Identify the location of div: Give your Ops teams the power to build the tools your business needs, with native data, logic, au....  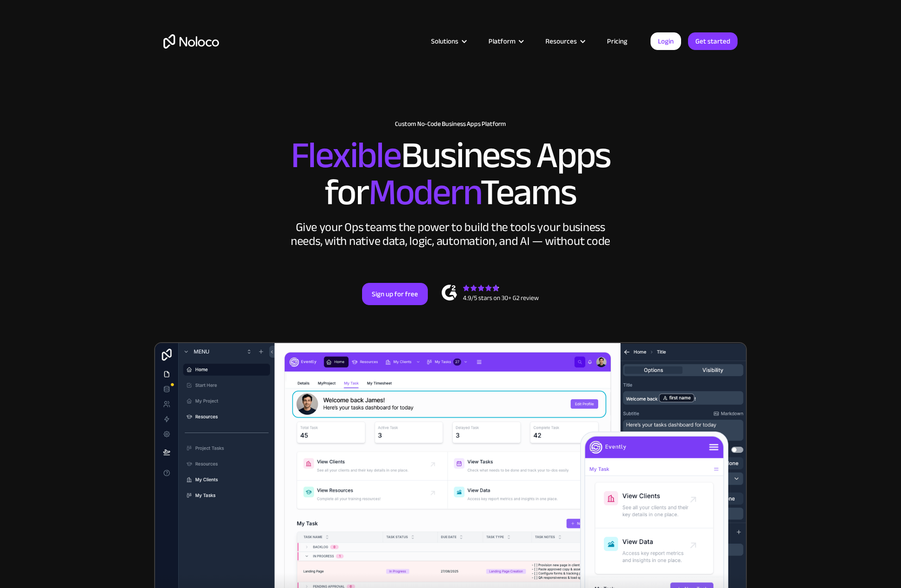
(450, 234).